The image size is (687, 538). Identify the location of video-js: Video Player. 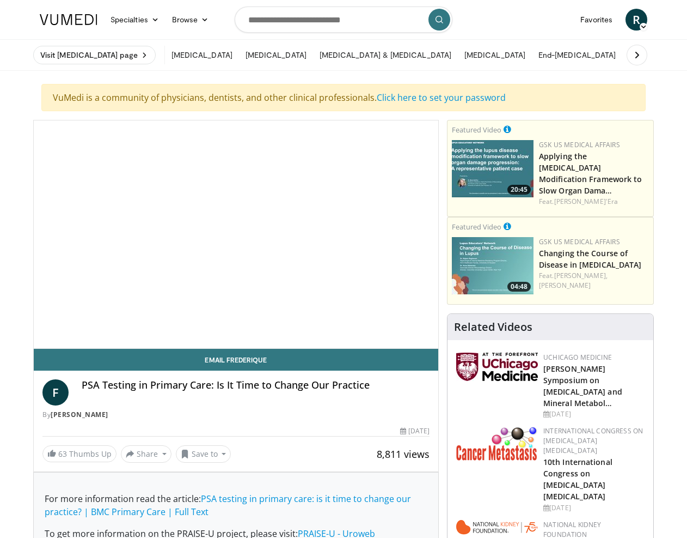
(236, 234).